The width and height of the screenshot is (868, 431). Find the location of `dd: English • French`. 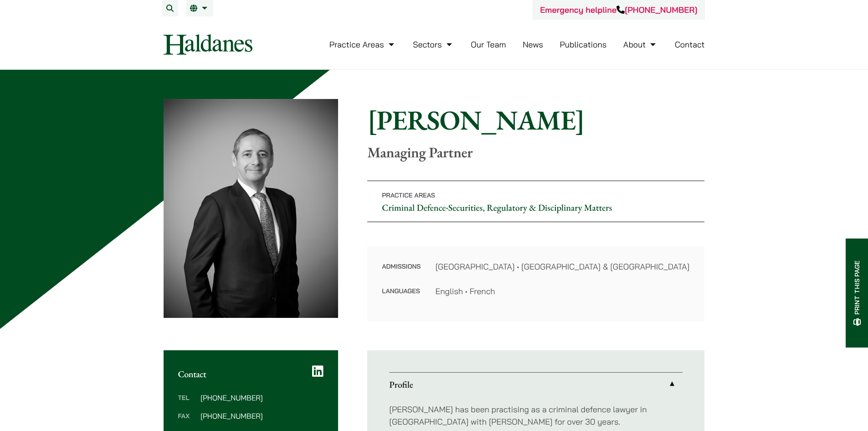

dd: English • French is located at coordinates (563, 291).